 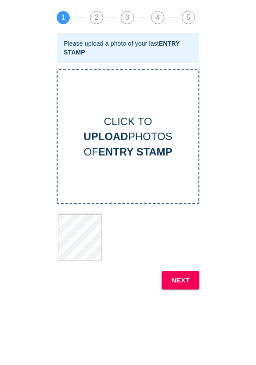 What do you see at coordinates (97, 18) in the screenshot?
I see `span: 2` at bounding box center [97, 18].